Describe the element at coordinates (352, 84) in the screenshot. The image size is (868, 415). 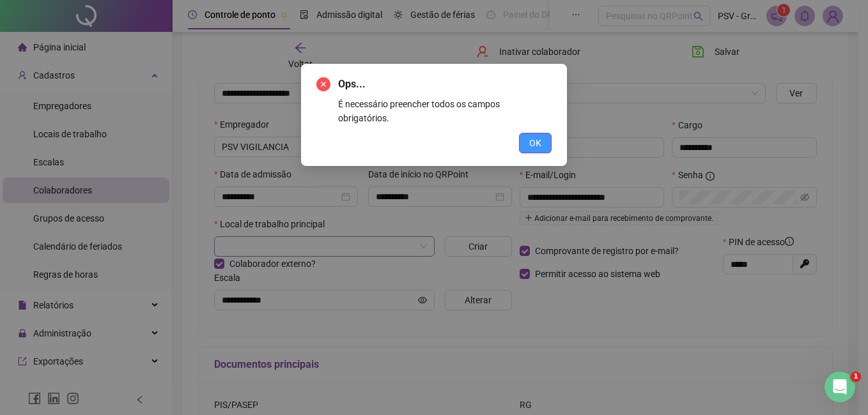
I see `span: Ops...` at that location.